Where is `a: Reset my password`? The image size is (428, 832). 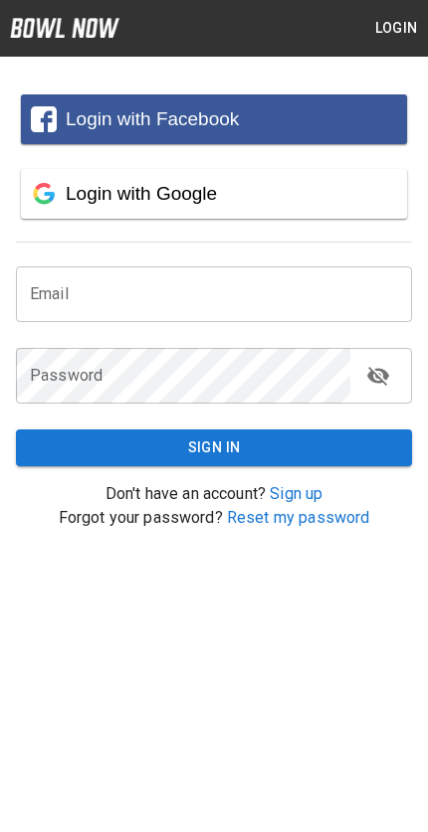
a: Reset my password is located at coordinates (298, 517).